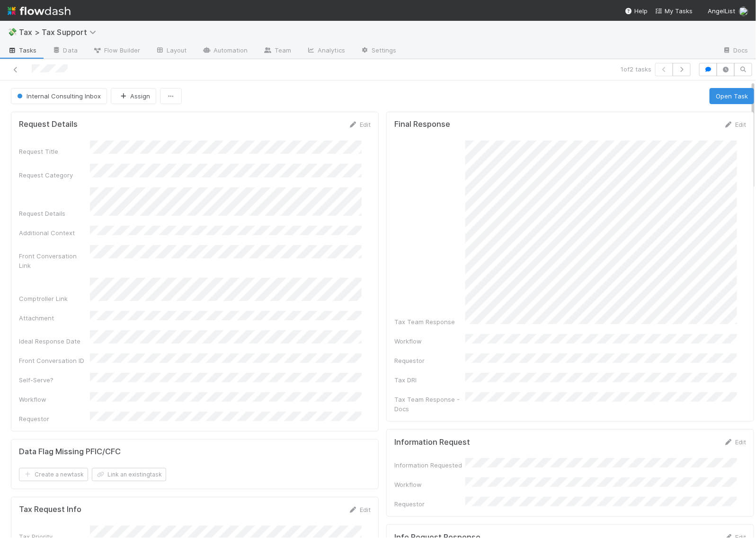  I want to click on span: Tasks, so click(22, 50).